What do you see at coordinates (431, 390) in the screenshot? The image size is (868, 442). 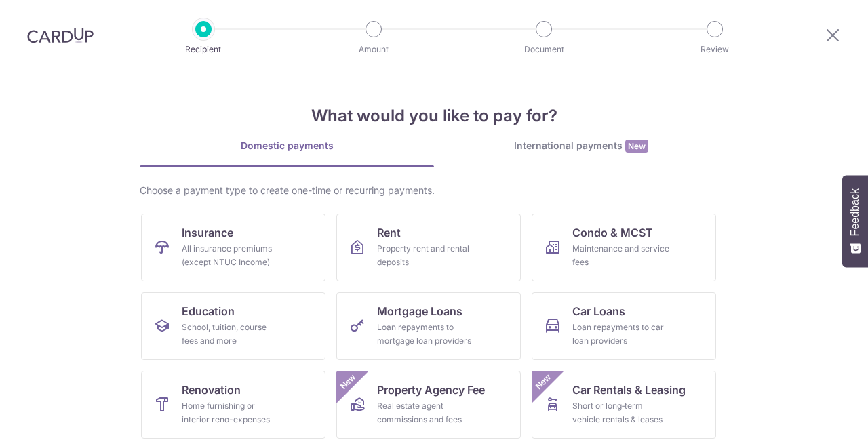 I see `span: Property Agency Fee` at bounding box center [431, 390].